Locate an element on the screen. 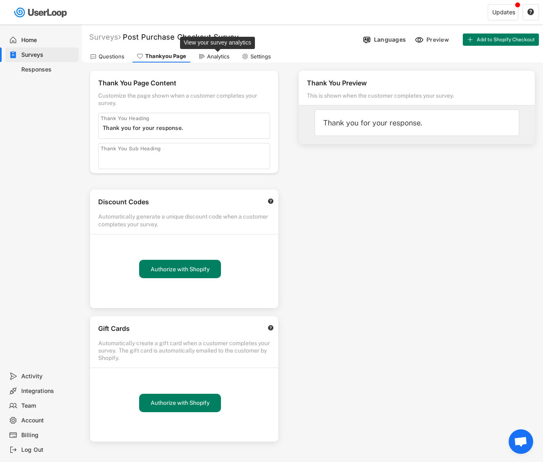  img: userloop-logo-01.svg is located at coordinates (41, 12).